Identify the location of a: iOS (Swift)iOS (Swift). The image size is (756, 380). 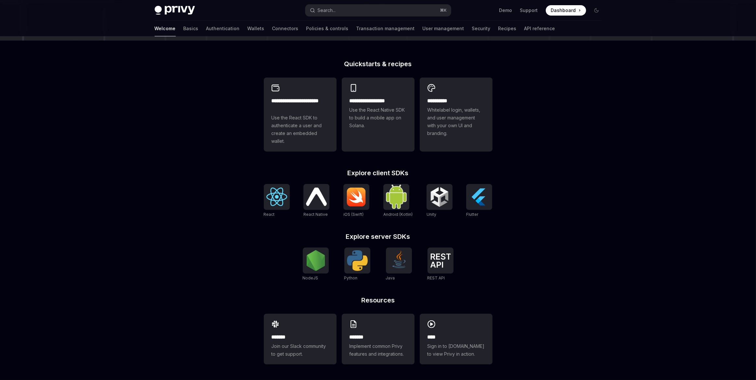
(356, 201).